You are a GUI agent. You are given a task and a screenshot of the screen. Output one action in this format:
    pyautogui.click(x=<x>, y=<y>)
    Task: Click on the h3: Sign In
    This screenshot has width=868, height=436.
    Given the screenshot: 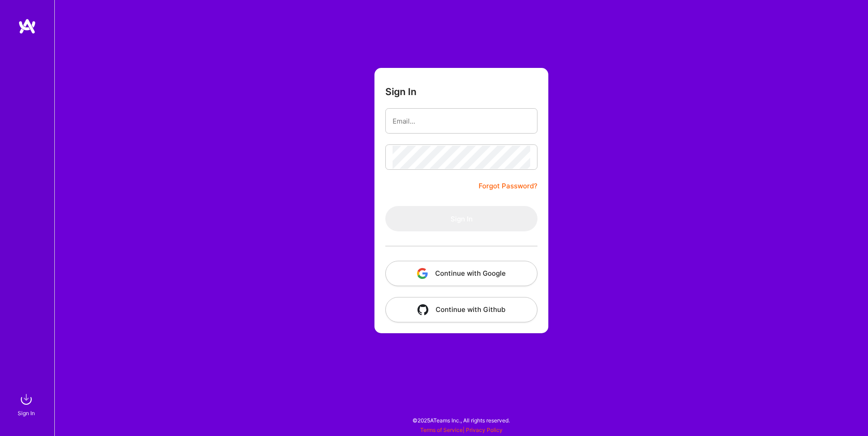 What is the action you would take?
    pyautogui.click(x=401, y=92)
    